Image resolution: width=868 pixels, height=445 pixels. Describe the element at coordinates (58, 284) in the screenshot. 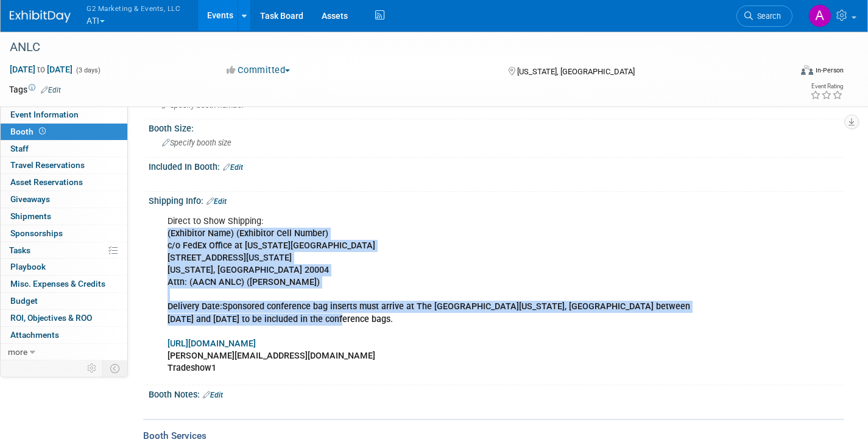

I see `span: Misc. Expenses & Credits` at that location.